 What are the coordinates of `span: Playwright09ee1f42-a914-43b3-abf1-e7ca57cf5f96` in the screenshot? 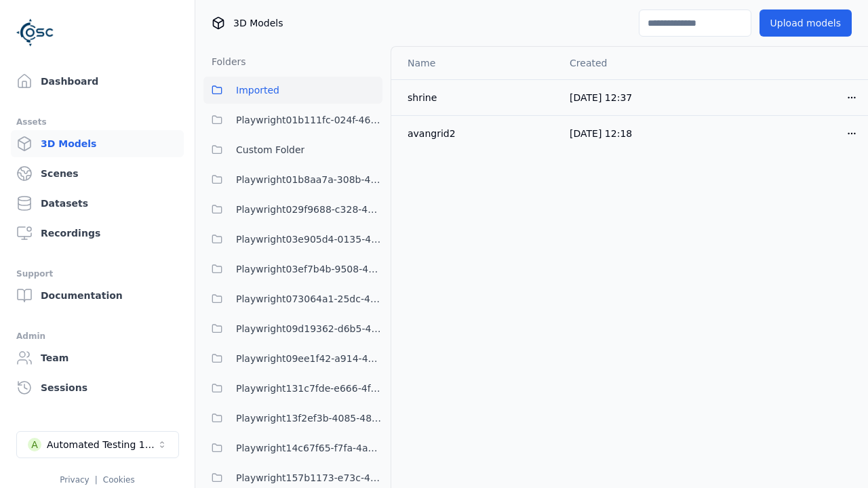 It's located at (309, 359).